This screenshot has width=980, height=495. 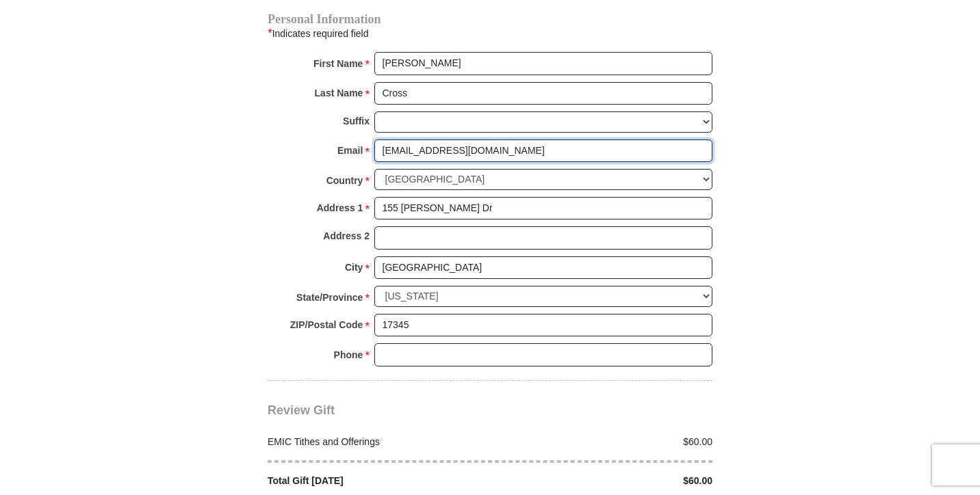 I want to click on strong: Phone, so click(x=348, y=355).